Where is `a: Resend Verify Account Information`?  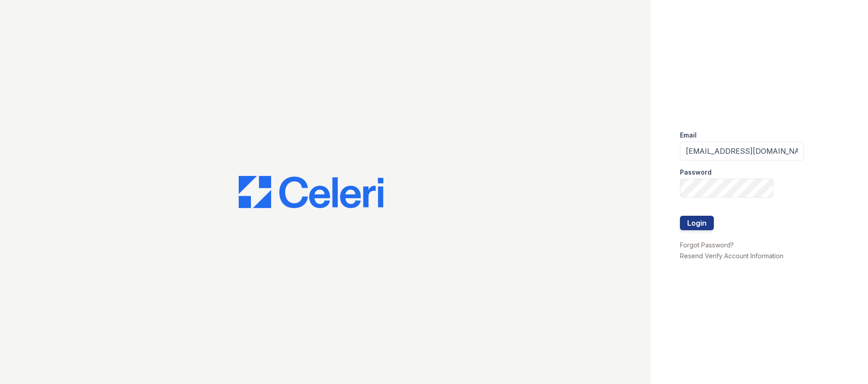
a: Resend Verify Account Information is located at coordinates (732, 256).